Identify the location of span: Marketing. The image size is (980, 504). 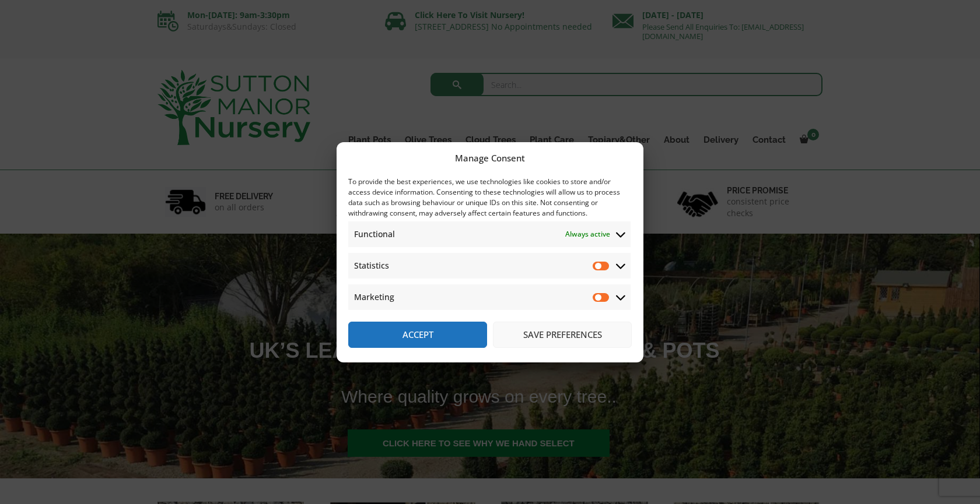
(374, 297).